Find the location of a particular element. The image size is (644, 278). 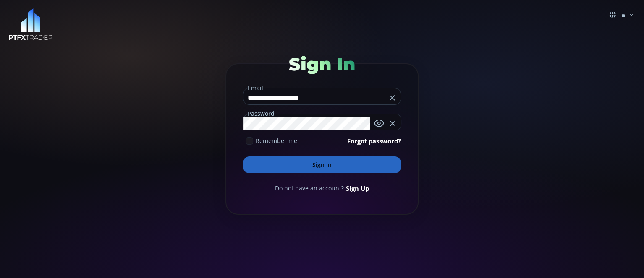

button: Sign In is located at coordinates (322, 165).